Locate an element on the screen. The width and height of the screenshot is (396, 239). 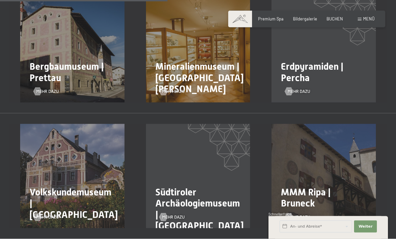
a: Premium Spa is located at coordinates (271, 19).